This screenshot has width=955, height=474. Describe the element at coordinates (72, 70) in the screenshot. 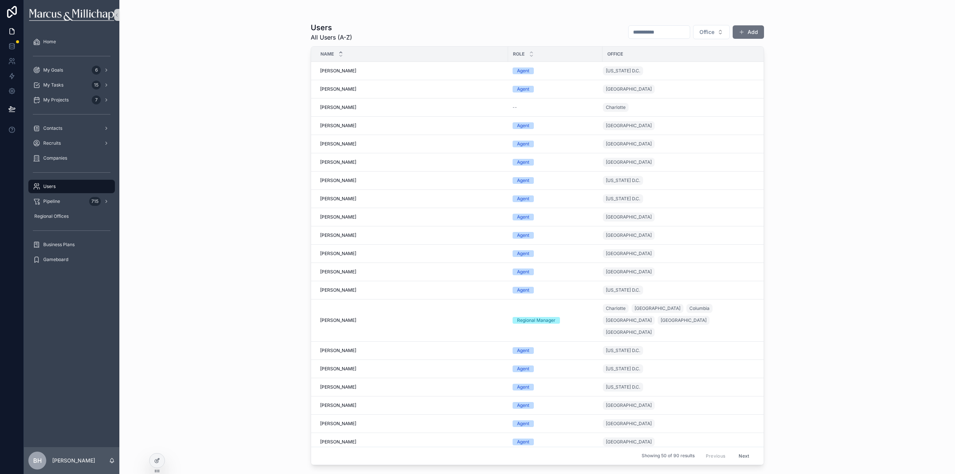

I see `a: My Goals6` at that location.